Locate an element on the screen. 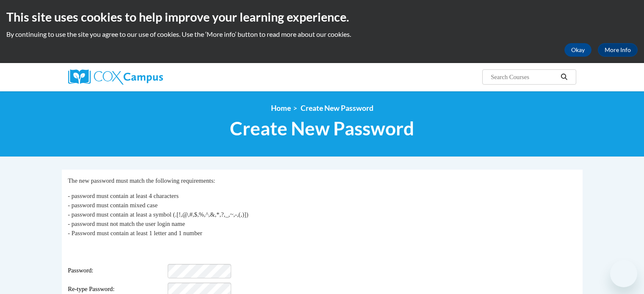 The width and height of the screenshot is (644, 294). input: Search Courses is located at coordinates (524, 77).